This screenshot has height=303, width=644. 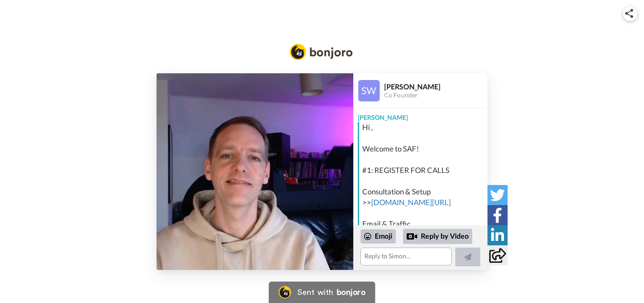 I want to click on div: Emoji, so click(x=378, y=236).